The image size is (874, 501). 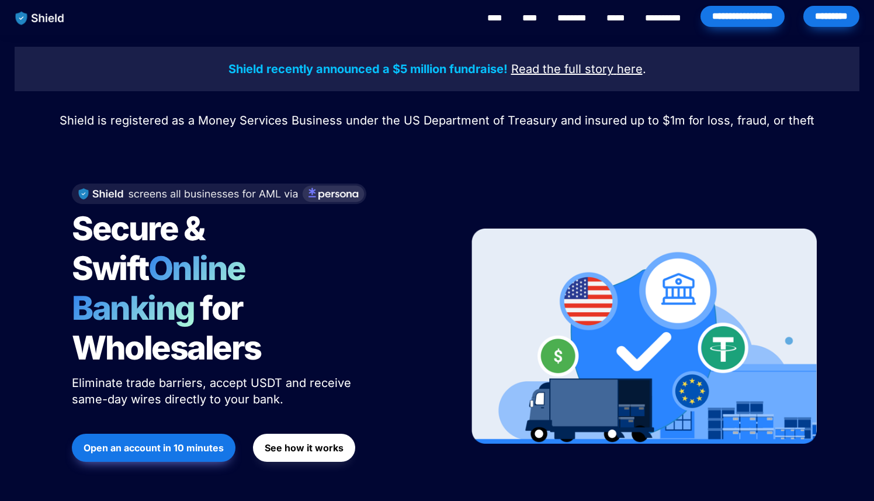 I want to click on button: Open an account in 10 minutes, so click(x=154, y=447).